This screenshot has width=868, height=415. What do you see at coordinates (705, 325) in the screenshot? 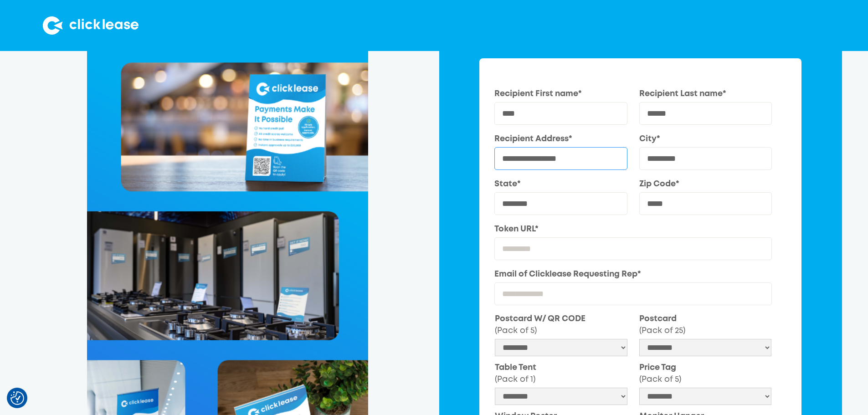
I see `label: Postcard` at bounding box center [705, 325].